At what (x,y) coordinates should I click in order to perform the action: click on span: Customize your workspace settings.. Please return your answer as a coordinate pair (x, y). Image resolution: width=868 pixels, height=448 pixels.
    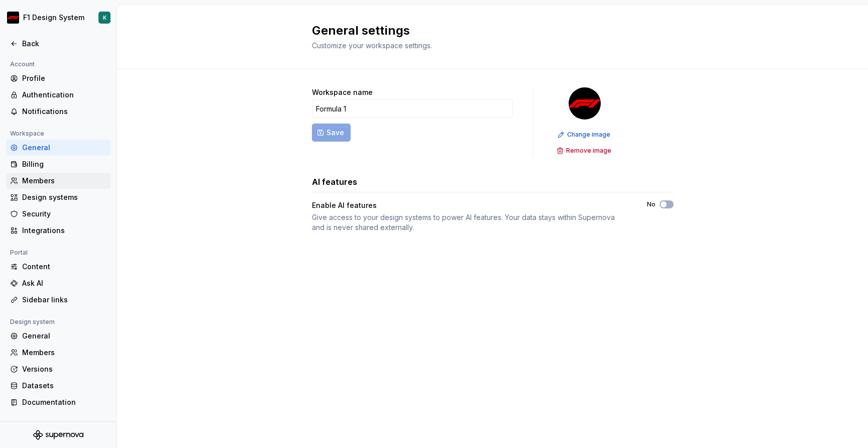
    Looking at the image, I should click on (372, 45).